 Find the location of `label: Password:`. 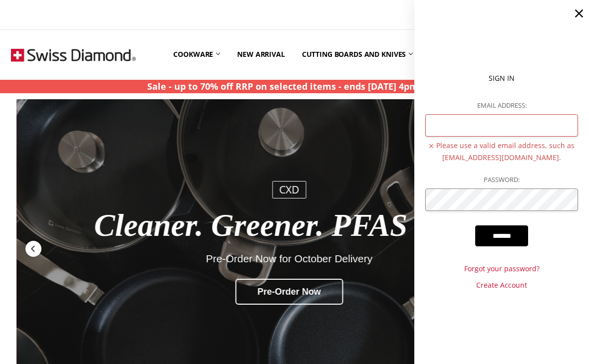

label: Password: is located at coordinates (501, 180).